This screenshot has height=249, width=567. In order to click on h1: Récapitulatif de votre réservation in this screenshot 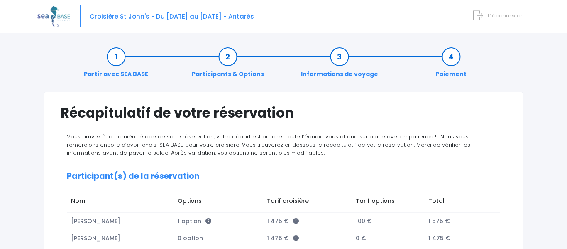, I will do `click(284, 112)`.